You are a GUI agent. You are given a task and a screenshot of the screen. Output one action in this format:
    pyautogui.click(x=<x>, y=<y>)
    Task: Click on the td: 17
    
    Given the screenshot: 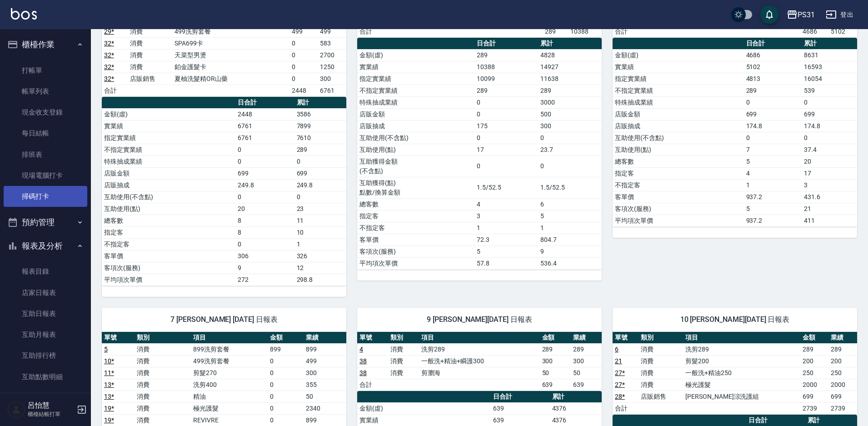 What is the action you would take?
    pyautogui.click(x=829, y=173)
    